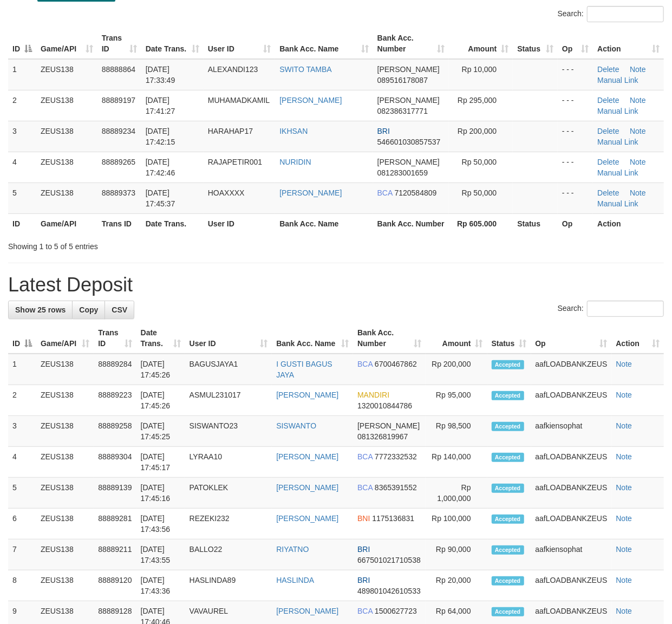 The width and height of the screenshot is (672, 624). I want to click on td: Rp 1,000,000, so click(456, 493).